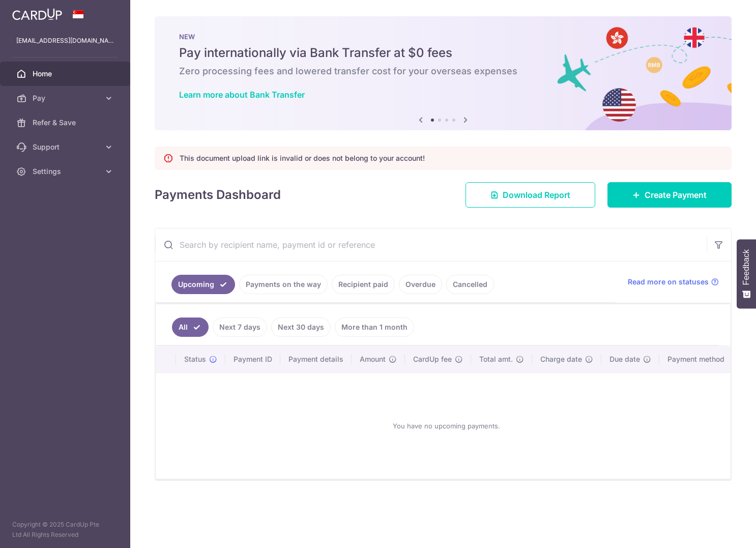 Image resolution: width=756 pixels, height=548 pixels. Describe the element at coordinates (747, 268) in the screenshot. I see `span: Feedback` at that location.